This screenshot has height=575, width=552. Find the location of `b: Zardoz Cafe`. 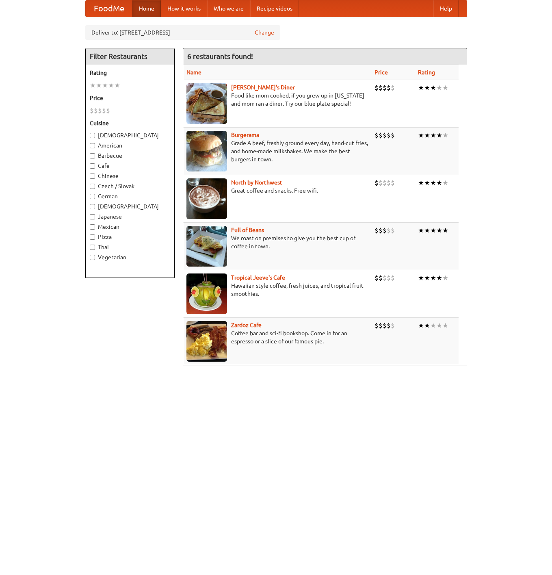

b: Zardoz Cafe is located at coordinates (246, 325).